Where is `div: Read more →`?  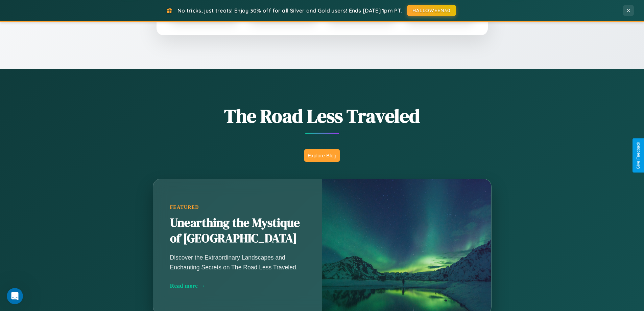
div: Read more → is located at coordinates (237, 285).